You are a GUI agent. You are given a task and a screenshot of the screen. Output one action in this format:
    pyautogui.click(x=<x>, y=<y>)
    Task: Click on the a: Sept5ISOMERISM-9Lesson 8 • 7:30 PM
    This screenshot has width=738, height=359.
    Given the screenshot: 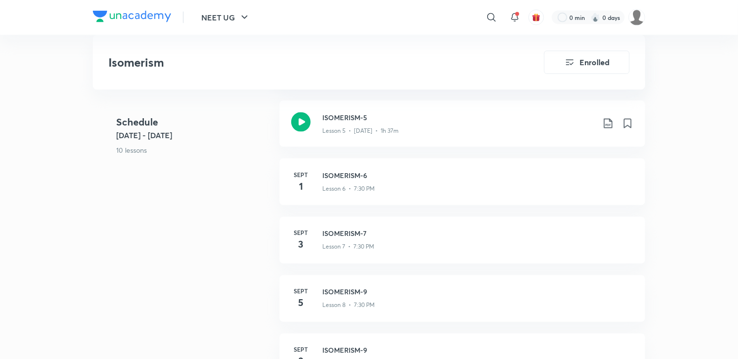 What is the action you would take?
    pyautogui.click(x=462, y=304)
    